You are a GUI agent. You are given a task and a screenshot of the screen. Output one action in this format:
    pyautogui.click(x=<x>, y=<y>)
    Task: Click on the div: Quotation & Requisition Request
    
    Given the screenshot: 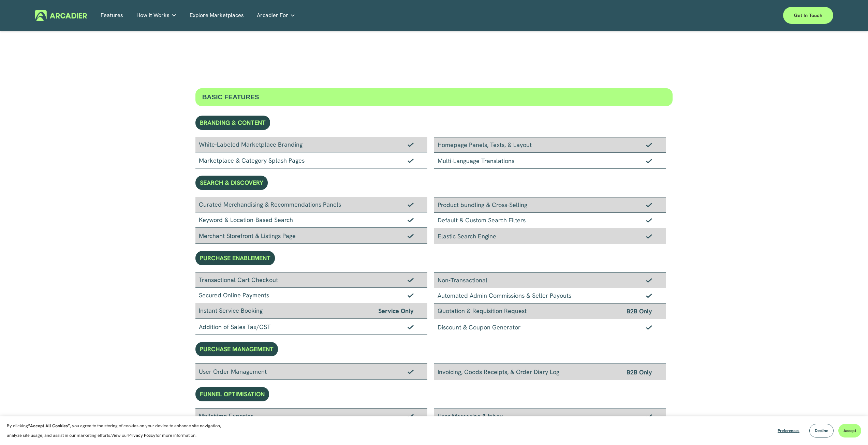 What is the action you would take?
    pyautogui.click(x=550, y=311)
    